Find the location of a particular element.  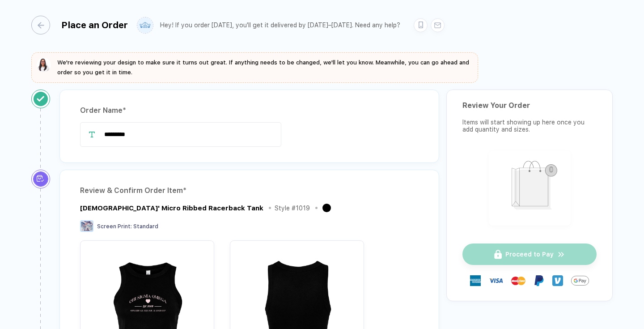

img: Venmo is located at coordinates (557, 281).